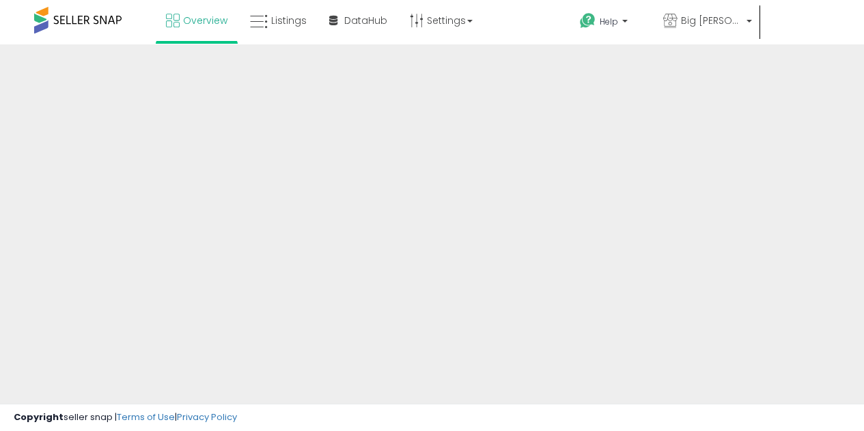  What do you see at coordinates (205, 20) in the screenshot?
I see `span: Overview` at bounding box center [205, 20].